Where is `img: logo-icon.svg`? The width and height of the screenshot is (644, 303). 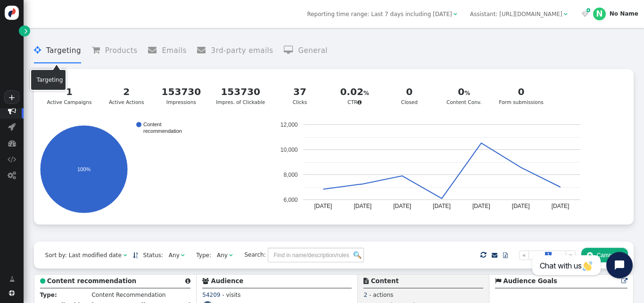 img: logo-icon.svg is located at coordinates (12, 13).